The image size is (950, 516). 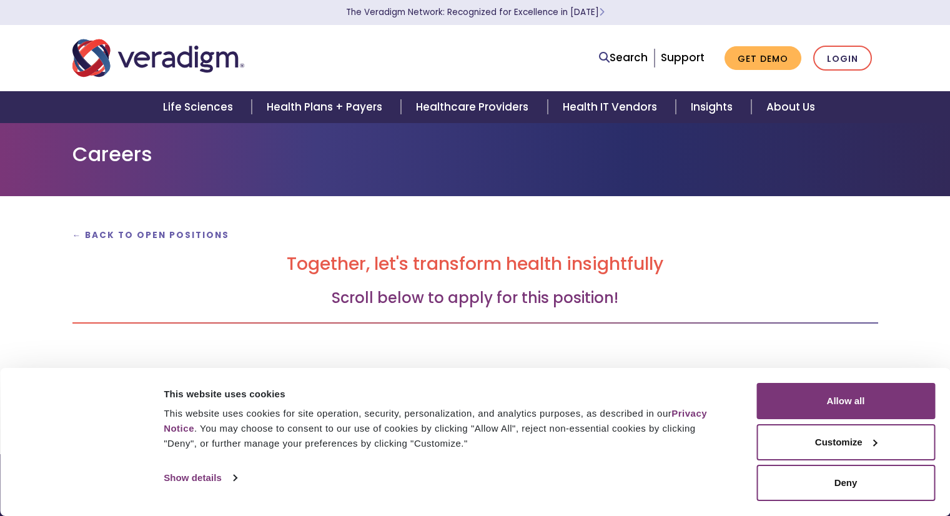 What do you see at coordinates (475, 264) in the screenshot?
I see `h2: Together, let's transform health insightfully` at bounding box center [475, 264].